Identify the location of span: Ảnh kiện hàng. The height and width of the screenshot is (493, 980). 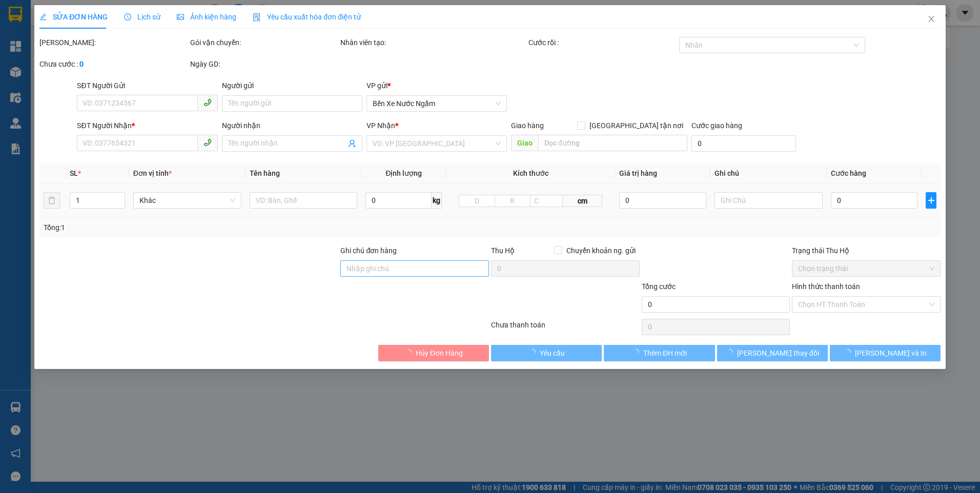
(206, 17).